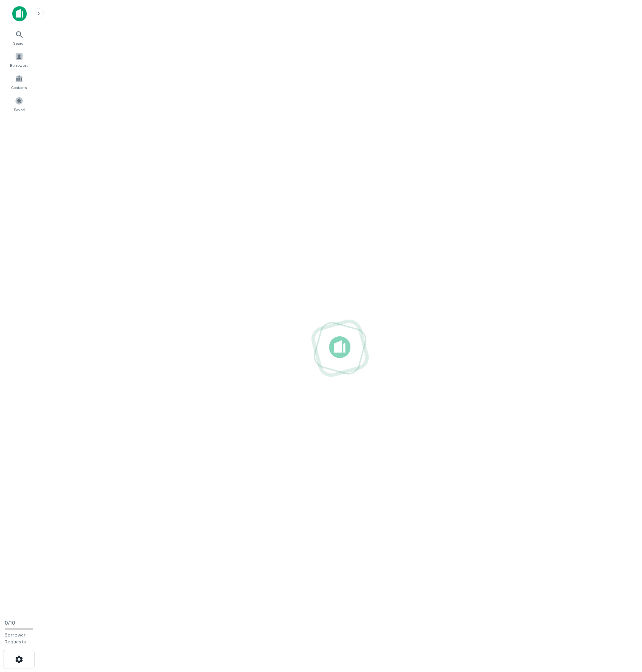  I want to click on a: Saved, so click(19, 104).